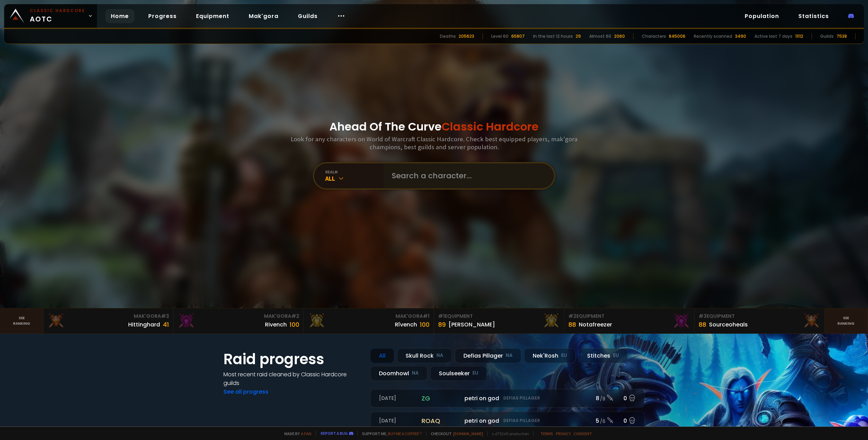 The height and width of the screenshot is (440, 868). Describe the element at coordinates (293, 359) in the screenshot. I see `h1: Raid progress` at that location.